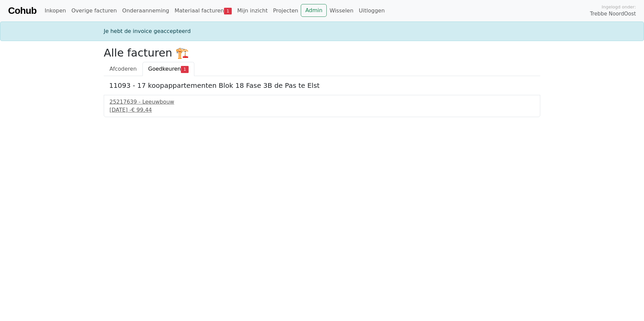  What do you see at coordinates (145, 11) in the screenshot?
I see `a: Onderaanneming` at bounding box center [145, 11].